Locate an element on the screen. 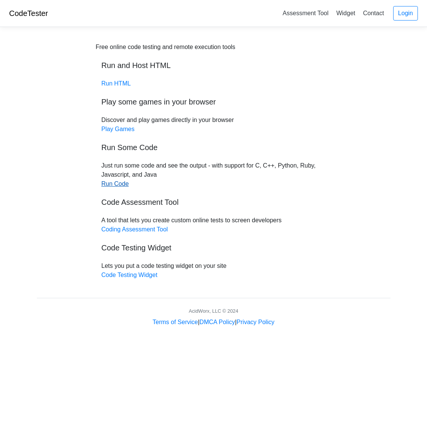 Image resolution: width=427 pixels, height=421 pixels. a: Play Games is located at coordinates (118, 129).